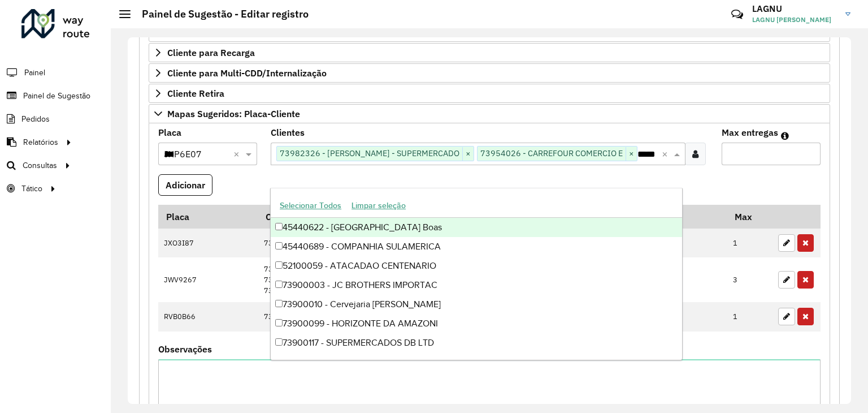 This screenshot has width=868, height=413. Describe the element at coordinates (41, 142) in the screenshot. I see `span: Relatórios` at that location.